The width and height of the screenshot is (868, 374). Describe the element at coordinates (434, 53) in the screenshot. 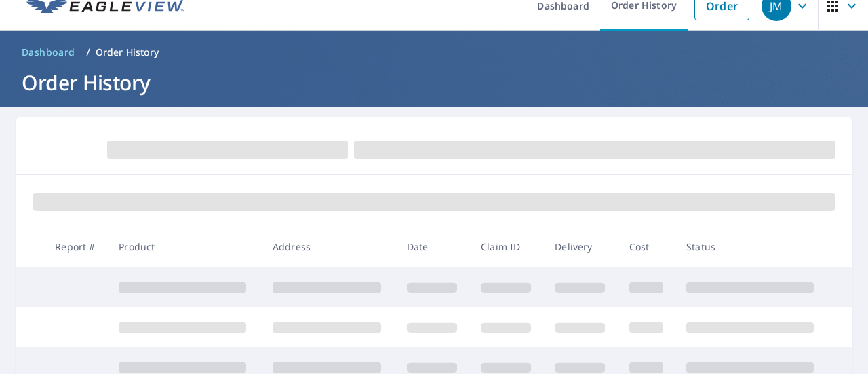

I see `nav: breadcrumb` at that location.